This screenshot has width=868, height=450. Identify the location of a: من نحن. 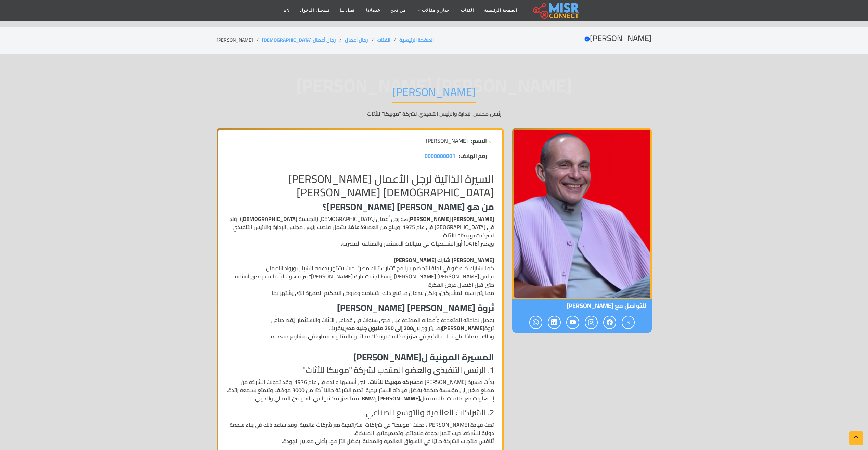
(398, 10).